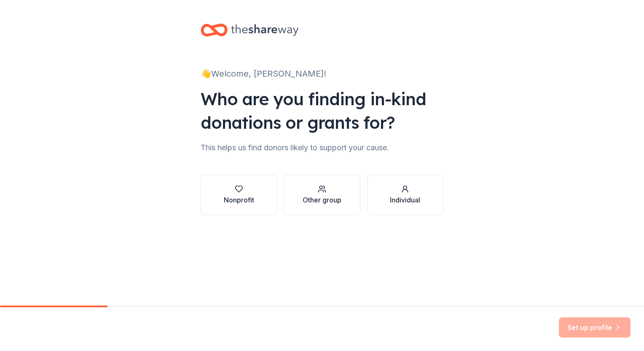 The width and height of the screenshot is (644, 351). What do you see at coordinates (406, 195) in the screenshot?
I see `button: Individual` at bounding box center [406, 195].